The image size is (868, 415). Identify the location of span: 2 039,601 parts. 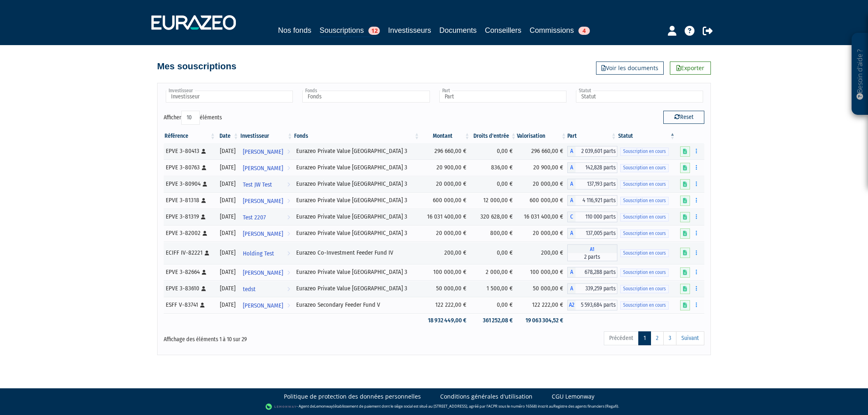
(597, 151).